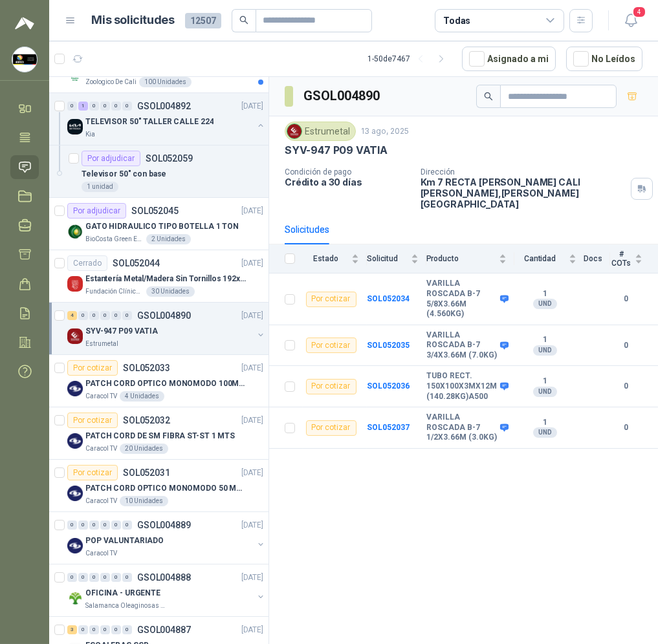  I want to click on p: PATCH CORD OPTICO MONOMODO 100MTS, so click(166, 383).